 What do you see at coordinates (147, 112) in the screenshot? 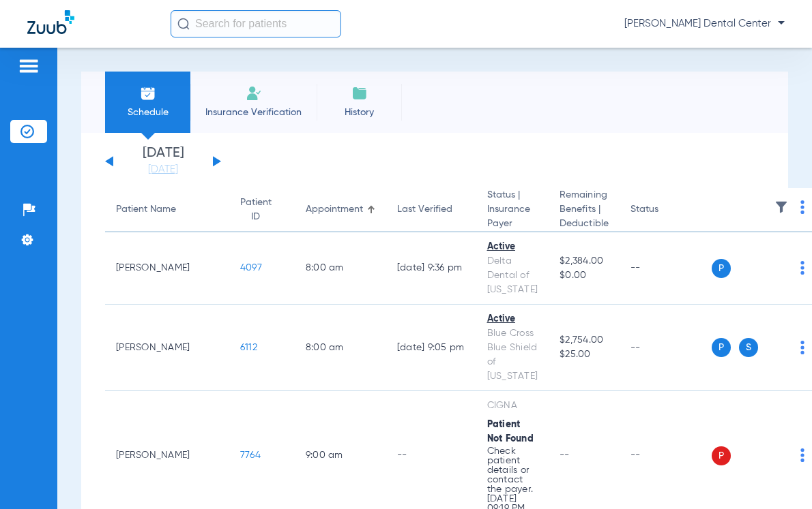
I see `span: Schedule` at bounding box center [147, 112].